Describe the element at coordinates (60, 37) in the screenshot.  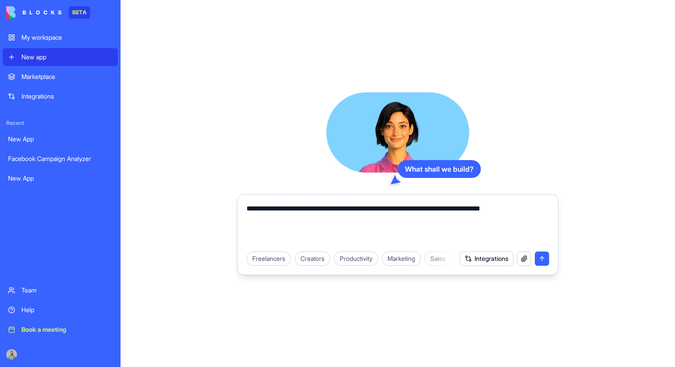
I see `a: My workspace` at that location.